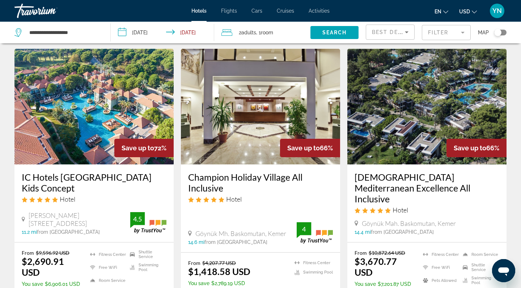  What do you see at coordinates (409, 224) in the screenshot?
I see `span: Göynük Mah. Baskomutan, Kemer` at bounding box center [409, 224].